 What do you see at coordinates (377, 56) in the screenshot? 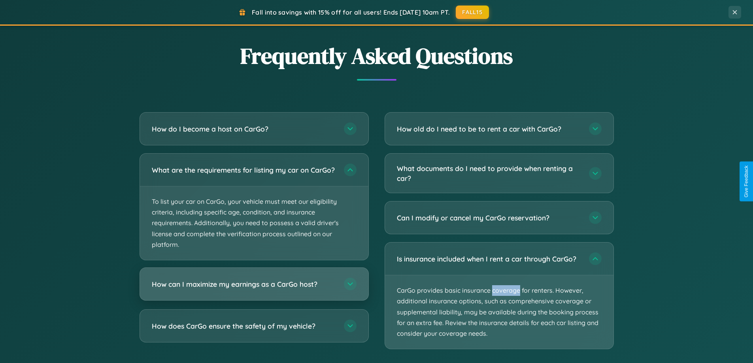
I see `h2: Frequently Asked Questions` at bounding box center [377, 56].